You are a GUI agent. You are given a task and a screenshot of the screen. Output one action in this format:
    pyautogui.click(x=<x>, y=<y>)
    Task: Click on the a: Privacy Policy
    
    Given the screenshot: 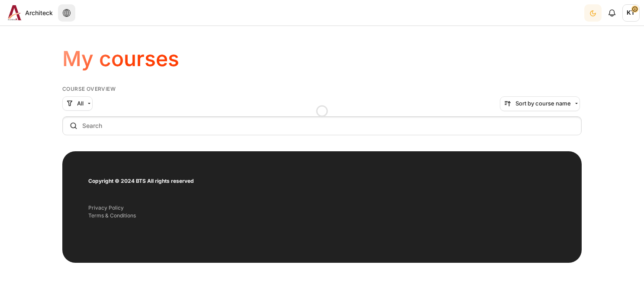 What is the action you would take?
    pyautogui.click(x=106, y=208)
    